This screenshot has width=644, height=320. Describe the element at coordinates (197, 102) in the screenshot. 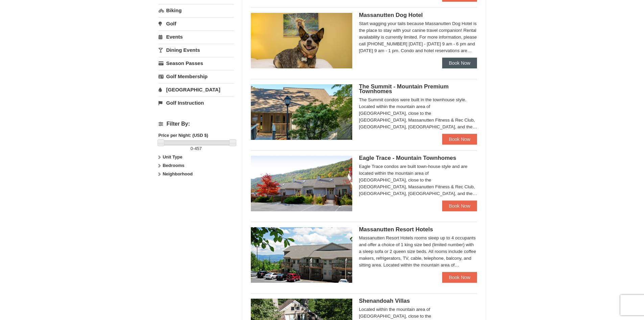

I see `a: Golf Instruction` at that location.